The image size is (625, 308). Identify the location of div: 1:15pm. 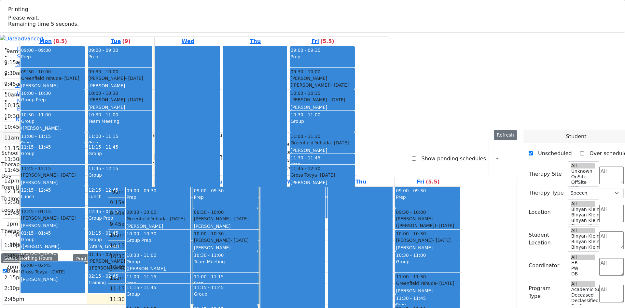
(14, 234).